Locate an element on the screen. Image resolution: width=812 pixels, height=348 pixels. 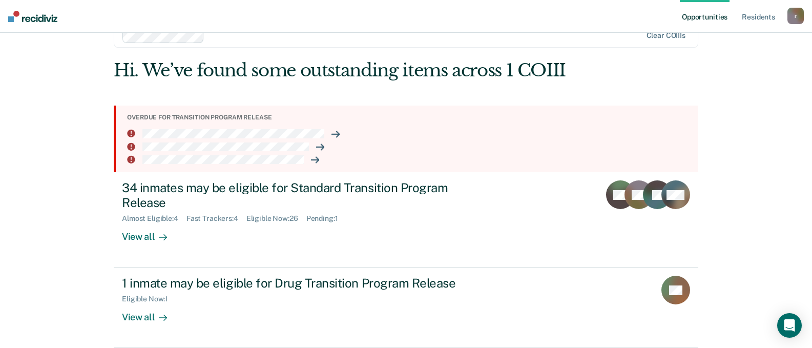
div: r is located at coordinates (796, 16).